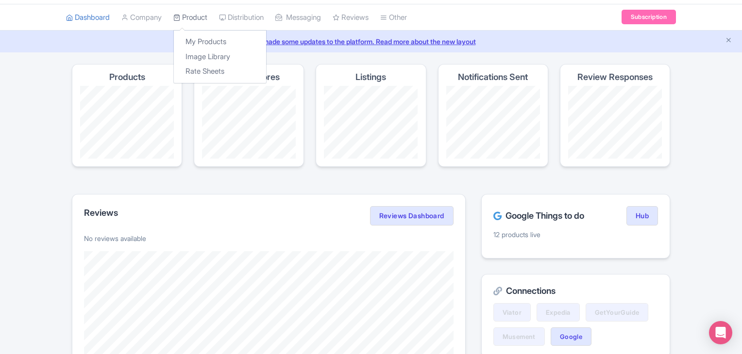 The image size is (742, 354). I want to click on a: Viator, so click(512, 313).